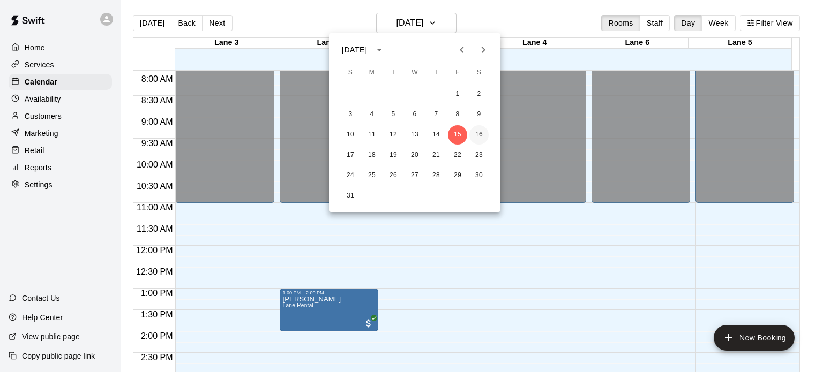 This screenshot has height=372, width=823. I want to click on button: 11, so click(372, 135).